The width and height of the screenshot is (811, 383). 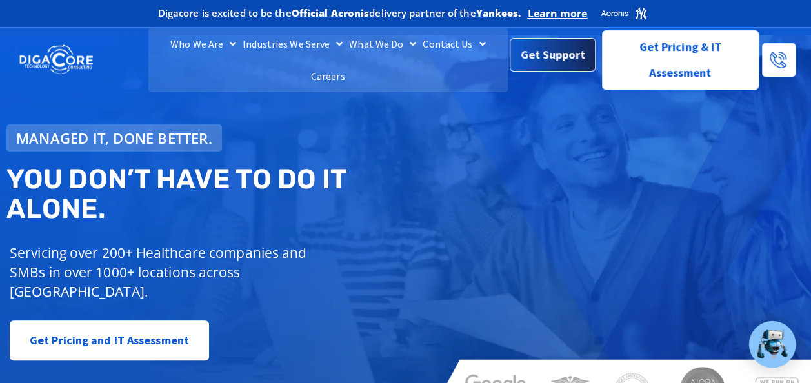 What do you see at coordinates (680, 60) in the screenshot?
I see `a: Get Pricing & IT Assessment` at bounding box center [680, 60].